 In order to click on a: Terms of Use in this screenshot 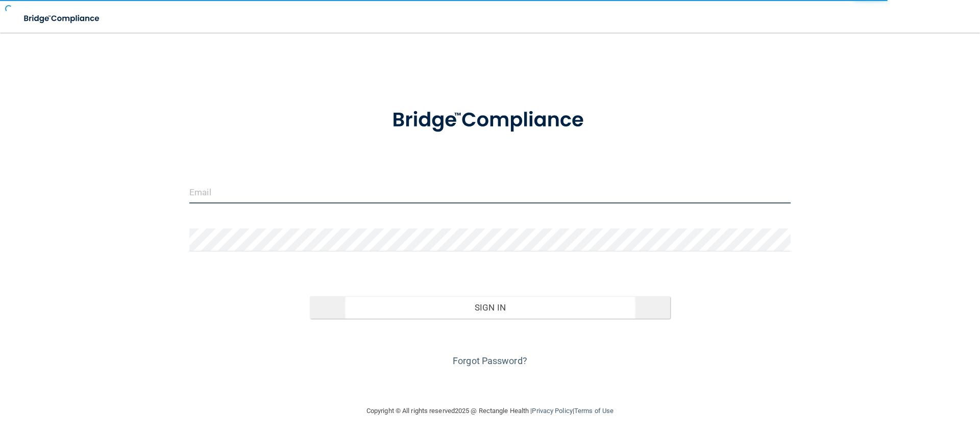, I will do `click(594, 410)`.